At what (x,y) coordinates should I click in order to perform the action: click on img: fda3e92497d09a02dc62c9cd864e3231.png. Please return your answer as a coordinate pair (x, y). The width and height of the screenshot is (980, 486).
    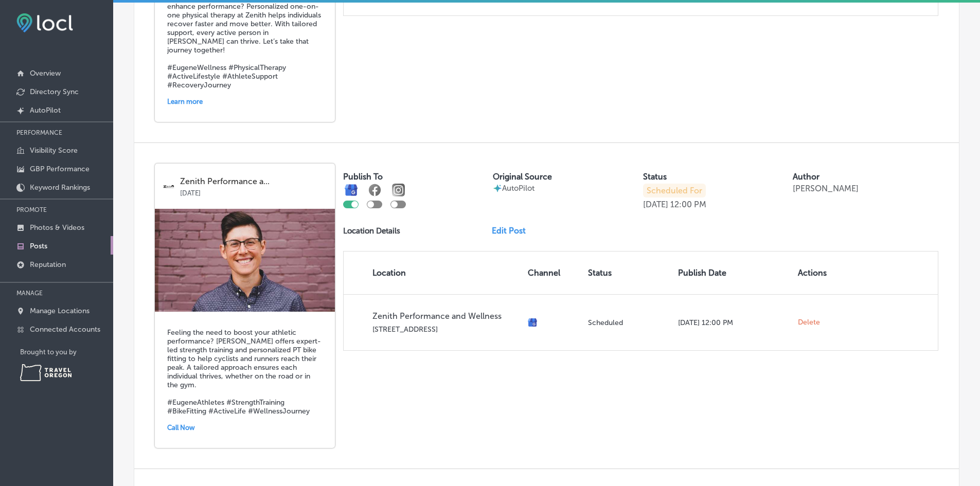
    Looking at the image, I should click on (45, 23).